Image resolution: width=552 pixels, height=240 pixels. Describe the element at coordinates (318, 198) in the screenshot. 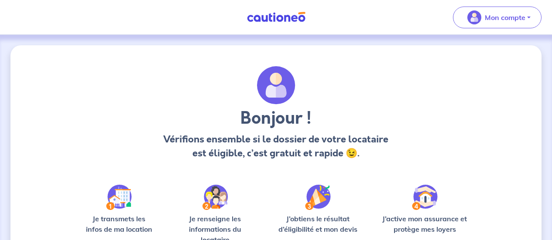

I see `img: /static/f3e743aab9439237c3e2196e4328bba9/Step-3.svg` at that location.